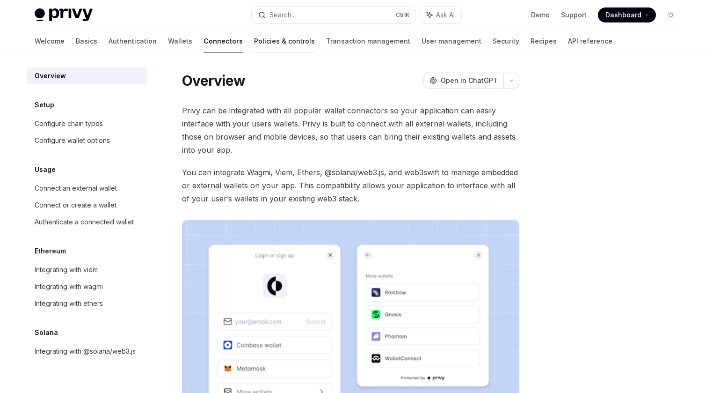  Describe the element at coordinates (469, 80) in the screenshot. I see `span: Open in ChatGPT` at that location.